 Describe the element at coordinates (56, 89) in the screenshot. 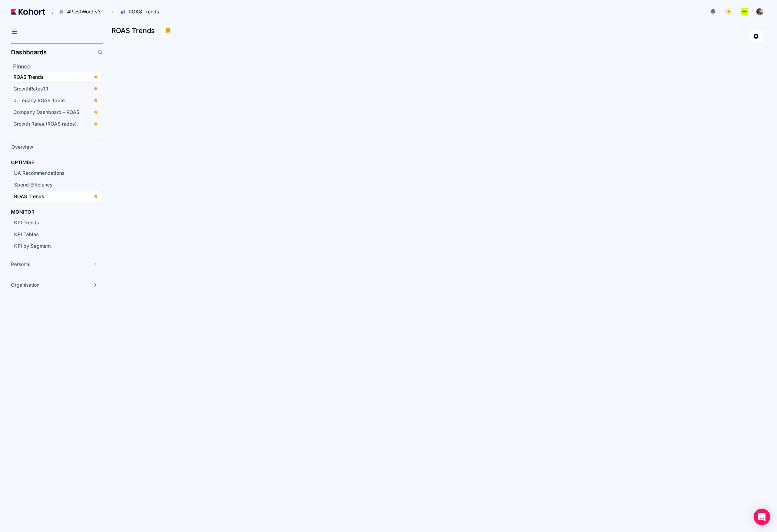

I see `a: GrowthRates1.1` at that location.